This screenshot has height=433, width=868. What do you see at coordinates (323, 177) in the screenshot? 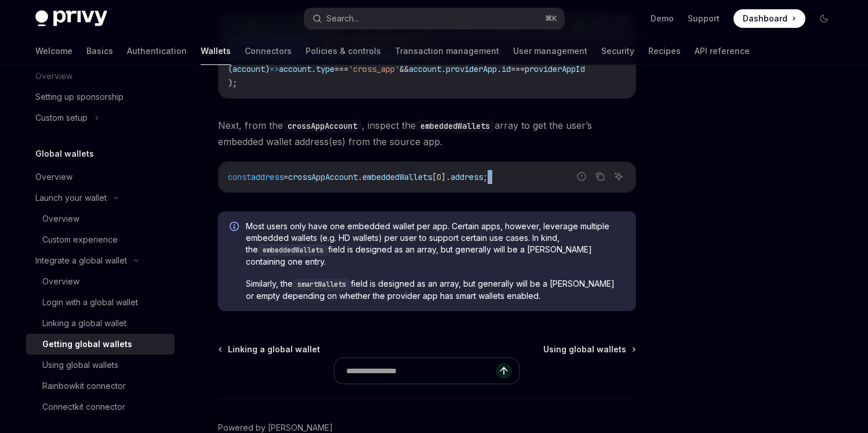
I see `span: crossAppAccount` at bounding box center [323, 177].